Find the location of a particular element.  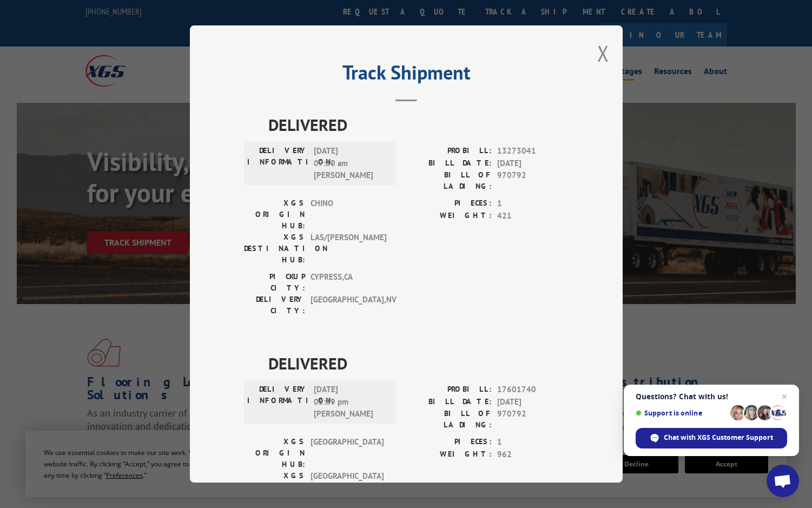

label: DELIVERY CITY: is located at coordinates (275, 305).